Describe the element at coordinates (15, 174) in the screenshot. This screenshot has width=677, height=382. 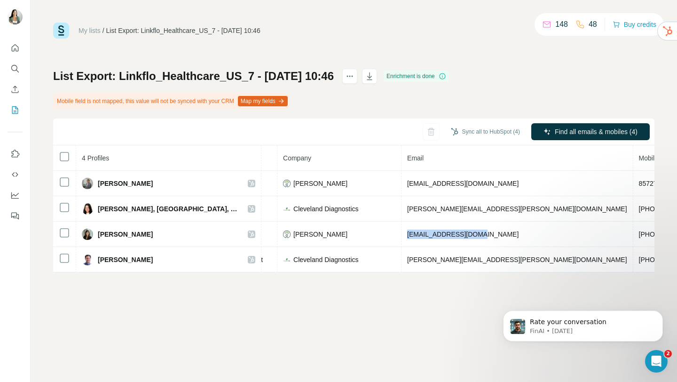
I see `button: Use Surfe API` at that location.